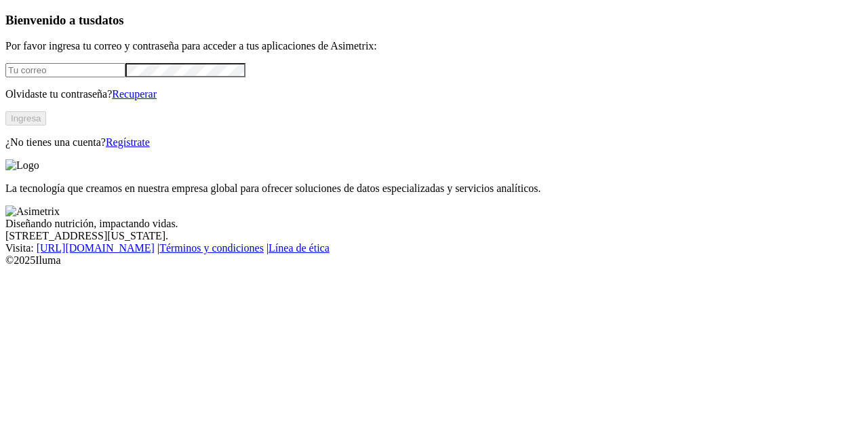 The height and width of the screenshot is (428, 868). I want to click on div: Diseñando nutrición, impactando vidas., so click(434, 224).